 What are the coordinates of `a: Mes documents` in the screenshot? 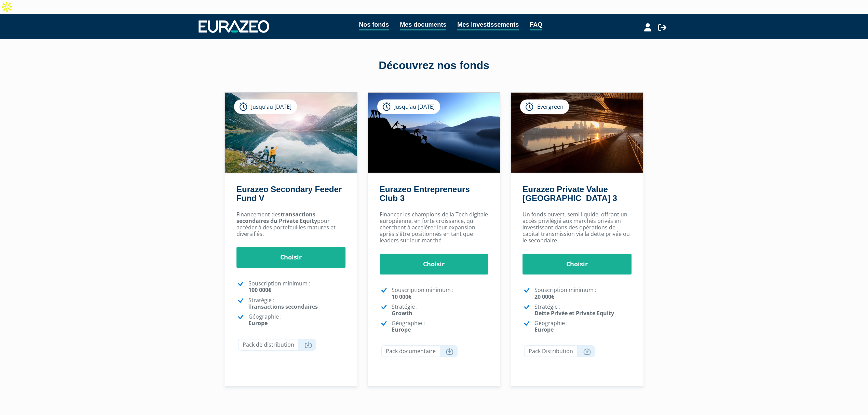 It's located at (423, 25).